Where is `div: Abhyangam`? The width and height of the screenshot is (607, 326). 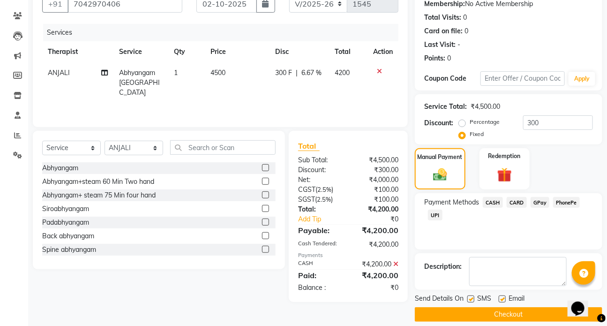
div: Abhyangam is located at coordinates (60, 168).